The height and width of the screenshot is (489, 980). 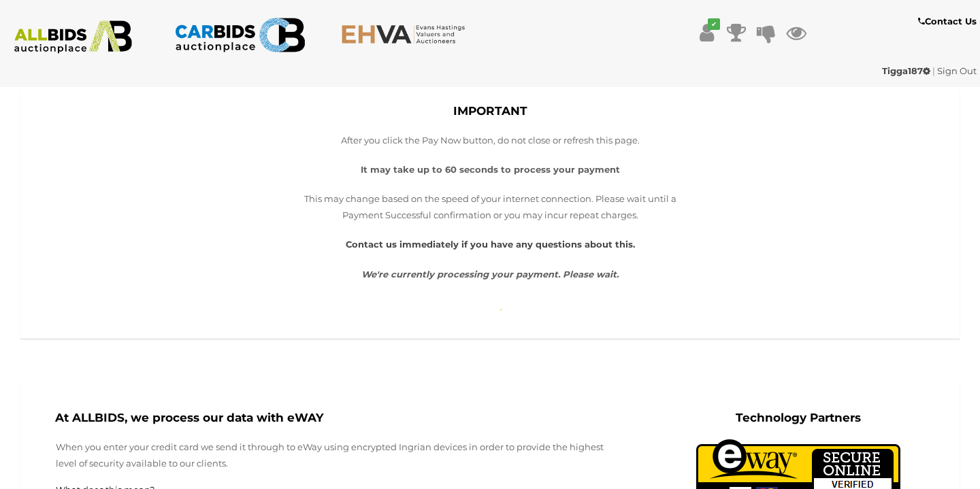 What do you see at coordinates (490, 244) in the screenshot?
I see `a: Contact us immediately if you have any questions about this.` at bounding box center [490, 244].